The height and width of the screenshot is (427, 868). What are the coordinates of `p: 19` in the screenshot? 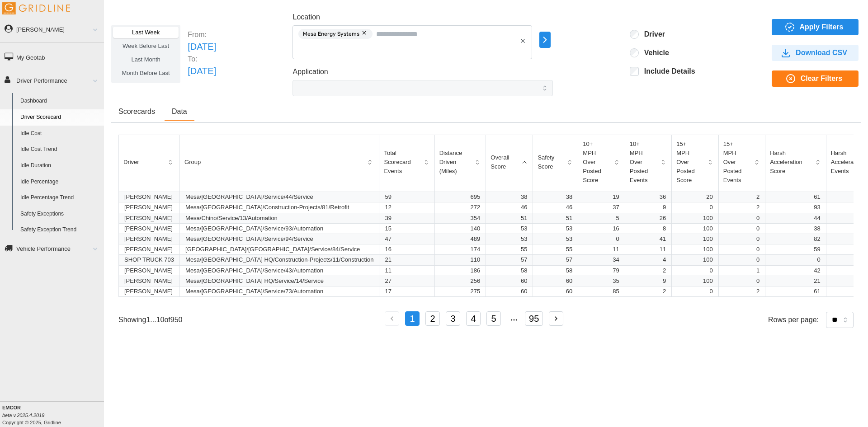 It's located at (602, 197).